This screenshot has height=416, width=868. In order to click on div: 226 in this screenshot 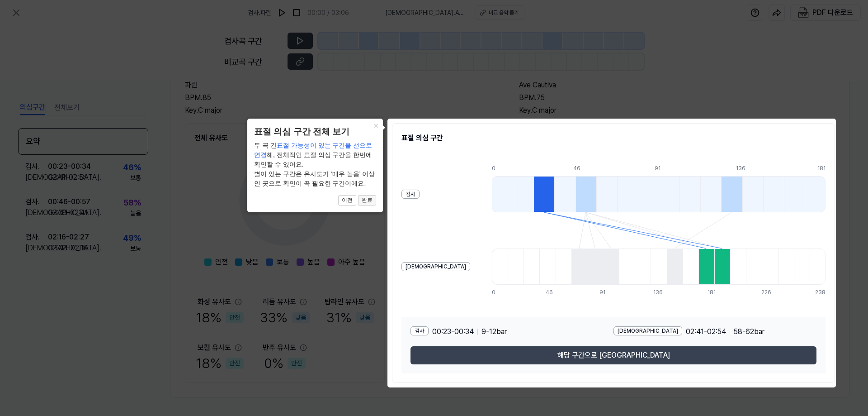, I will do `click(769, 293)`.